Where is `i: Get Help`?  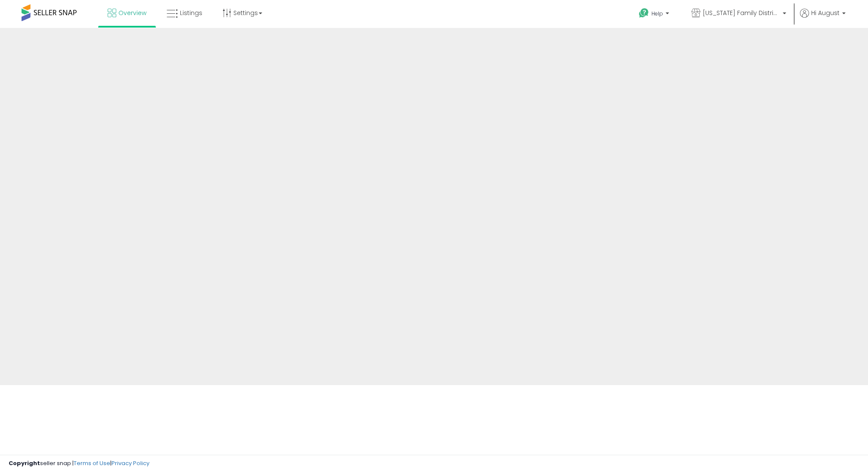
i: Get Help is located at coordinates (644, 13).